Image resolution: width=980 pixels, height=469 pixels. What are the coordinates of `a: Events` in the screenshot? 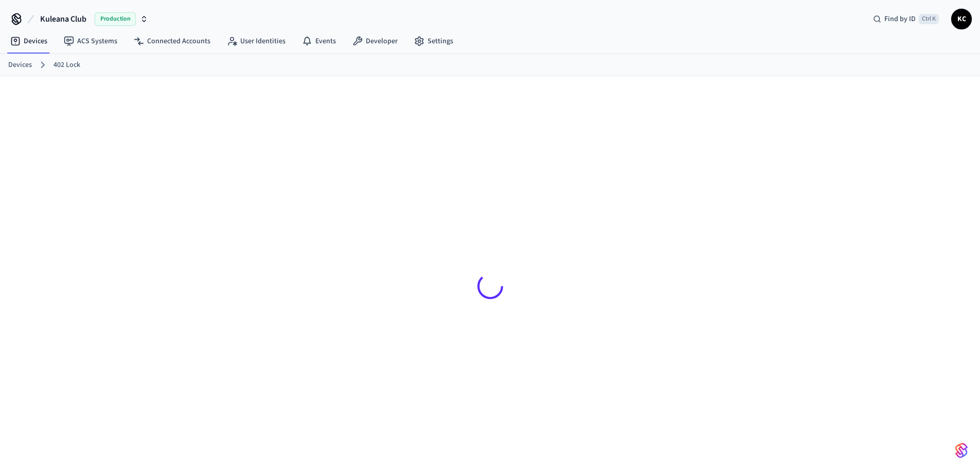 It's located at (319, 41).